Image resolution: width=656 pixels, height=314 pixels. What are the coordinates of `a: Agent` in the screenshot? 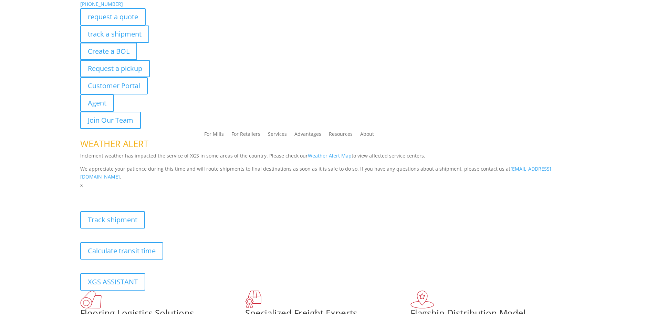 It's located at (97, 103).